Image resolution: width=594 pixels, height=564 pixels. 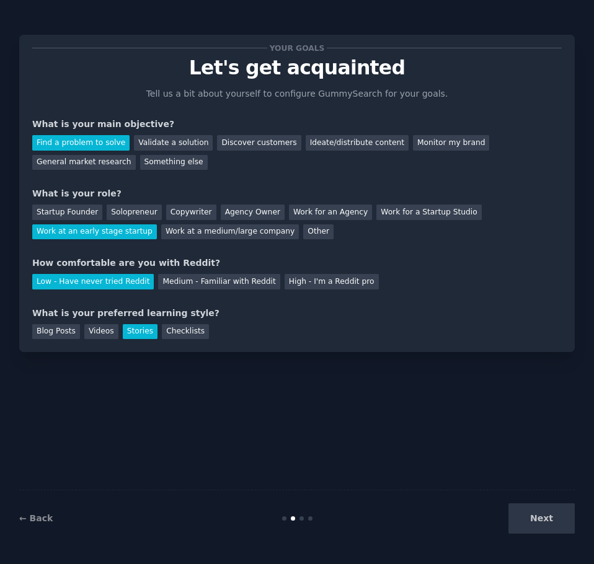 What do you see at coordinates (451, 143) in the screenshot?
I see `div: Monitor my brand` at bounding box center [451, 143].